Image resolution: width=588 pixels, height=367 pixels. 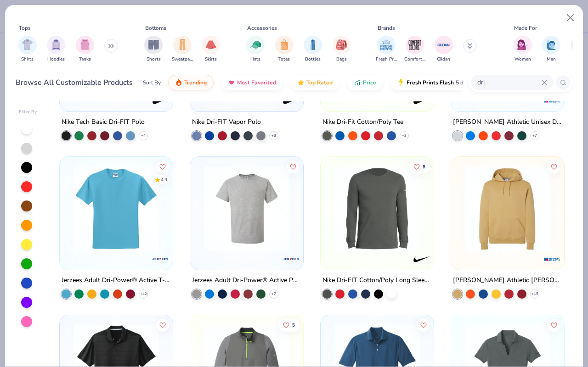 What do you see at coordinates (551, 59) in the screenshot?
I see `span: Men` at bounding box center [551, 59].